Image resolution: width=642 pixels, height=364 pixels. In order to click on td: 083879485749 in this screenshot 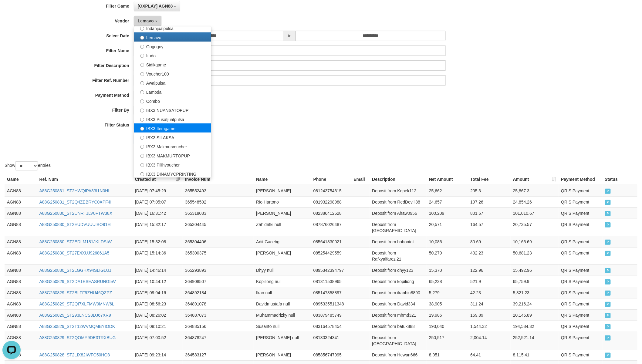, I will do `click(331, 315)`.